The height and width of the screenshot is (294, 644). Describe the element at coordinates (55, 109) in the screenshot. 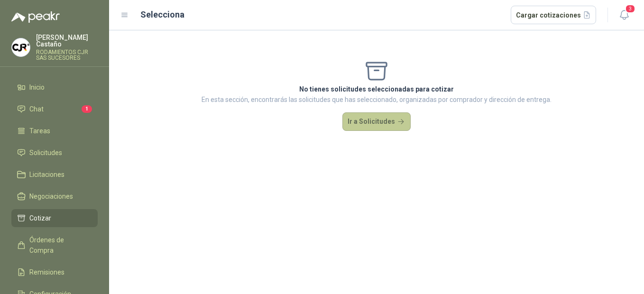

I see `a: Chat1` at that location.